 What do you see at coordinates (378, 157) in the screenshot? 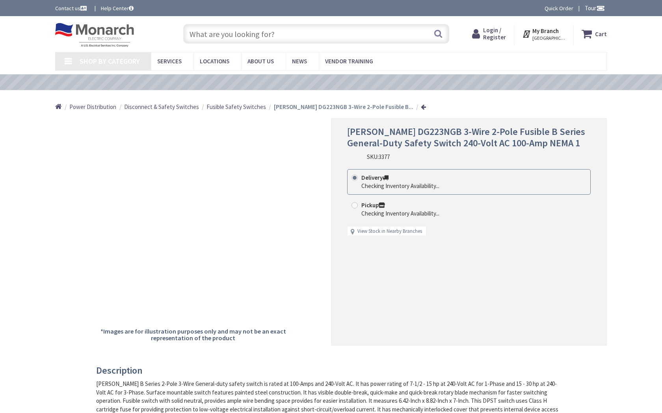
I see `div: SKU:` at bounding box center [378, 157].